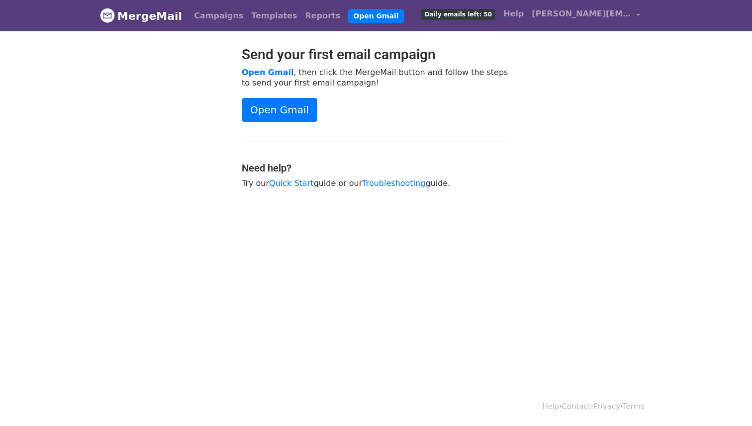 The height and width of the screenshot is (426, 752). I want to click on img: MergeMail logo, so click(107, 15).